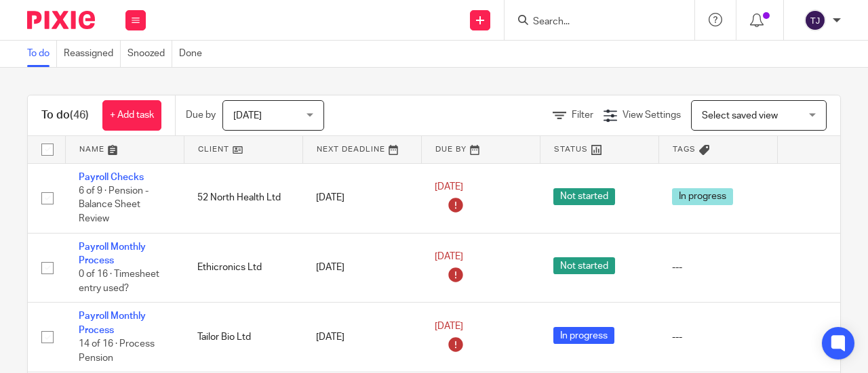 The width and height of the screenshot is (868, 373). Describe the element at coordinates (119, 281) in the screenshot. I see `span: 0 of 16 · Timesheet entry used?` at that location.